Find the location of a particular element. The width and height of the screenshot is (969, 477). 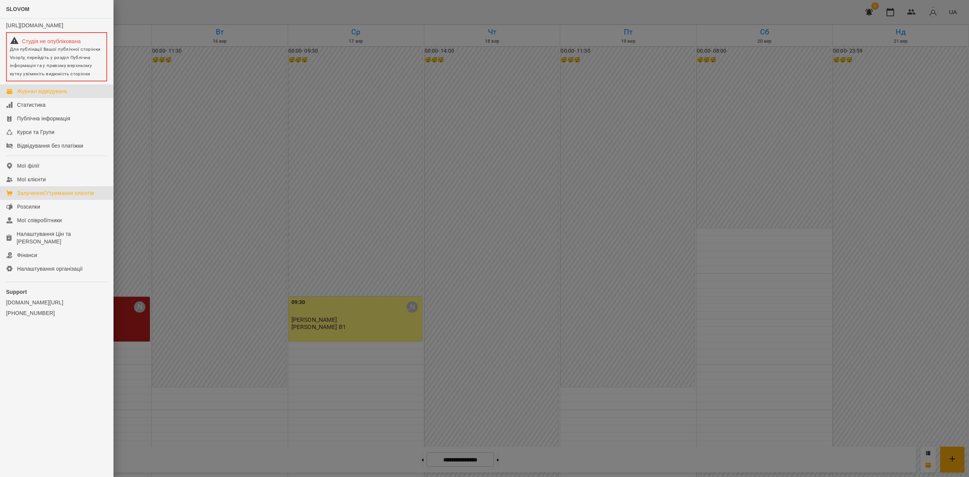

div: Розсилки is located at coordinates (28, 207).